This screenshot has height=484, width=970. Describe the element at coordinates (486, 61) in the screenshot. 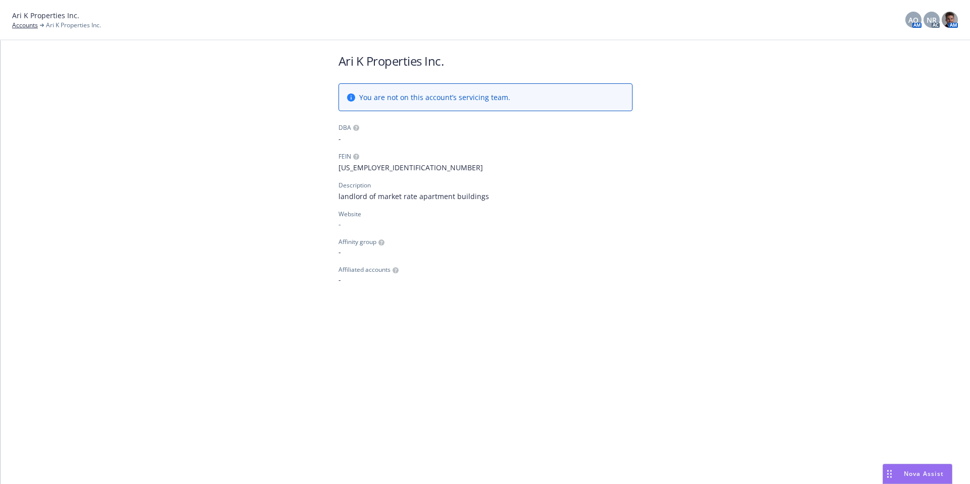

I see `h1: Ari K Properties Inc.` at that location.